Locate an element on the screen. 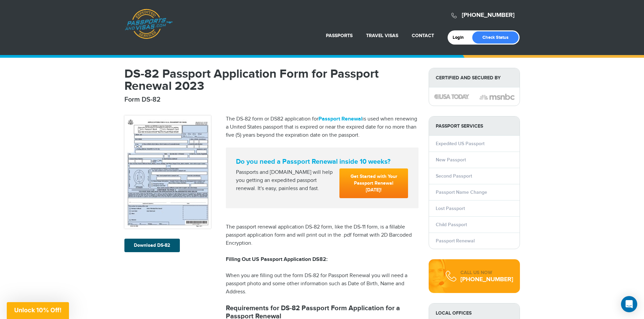 The height and width of the screenshot is (319, 644). a: Contact is located at coordinates (423, 36).